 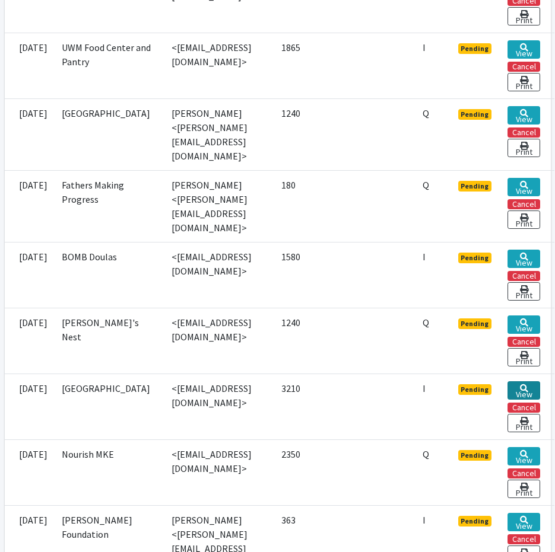 What do you see at coordinates (109, 472) in the screenshot?
I see `td: Nourish MKE` at bounding box center [109, 472].